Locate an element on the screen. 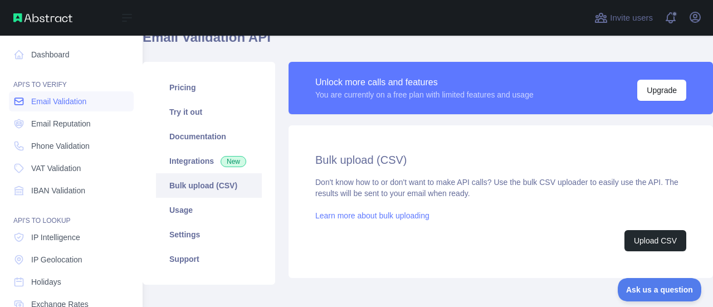  a: Holidays is located at coordinates (71, 282).